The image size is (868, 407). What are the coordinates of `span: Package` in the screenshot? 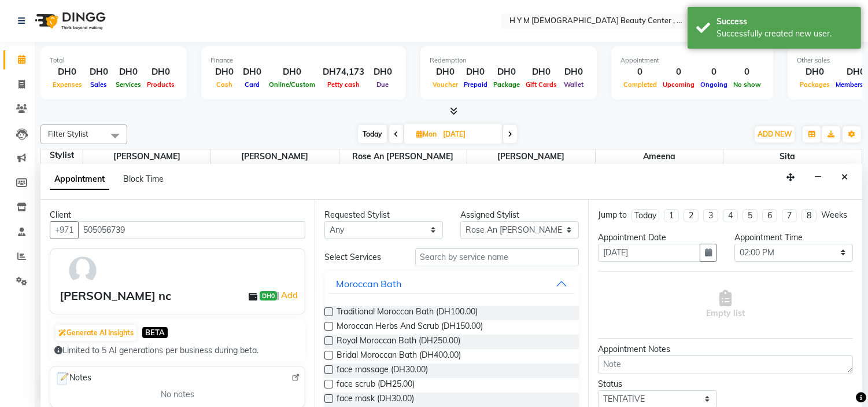 It's located at (507, 84).